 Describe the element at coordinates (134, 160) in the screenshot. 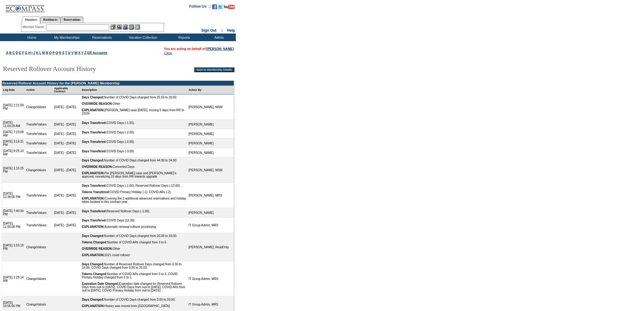

I see `div: Number of COVID Days changed from 44.00 to 34.00.` at that location.